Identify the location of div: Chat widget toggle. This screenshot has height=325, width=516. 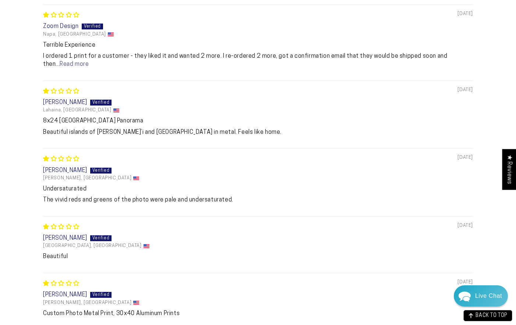
(480, 296).